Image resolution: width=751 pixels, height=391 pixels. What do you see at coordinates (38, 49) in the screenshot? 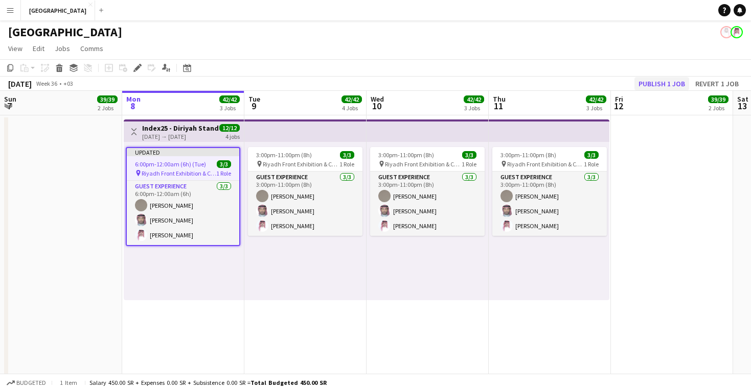
I see `span: Edit` at bounding box center [38, 49].